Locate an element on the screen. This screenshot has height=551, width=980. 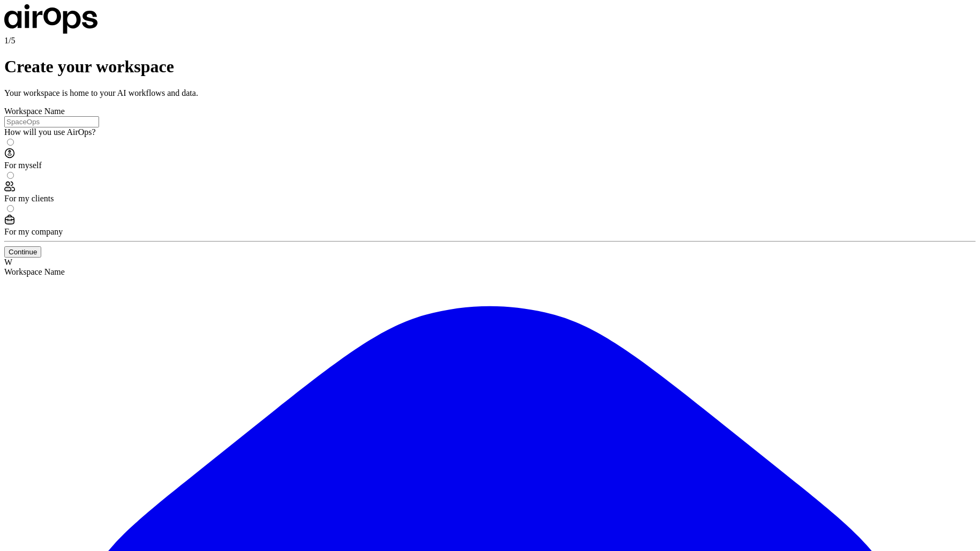
span: Continue is located at coordinates (22, 252).